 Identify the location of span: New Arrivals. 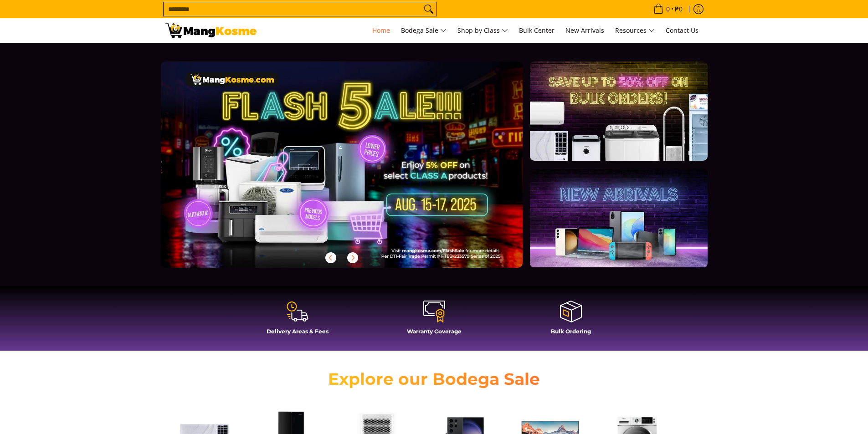
(584, 30).